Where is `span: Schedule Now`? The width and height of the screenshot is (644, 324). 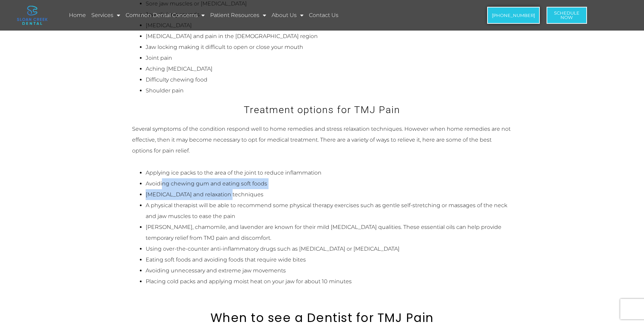
span: Schedule Now is located at coordinates (567, 16).